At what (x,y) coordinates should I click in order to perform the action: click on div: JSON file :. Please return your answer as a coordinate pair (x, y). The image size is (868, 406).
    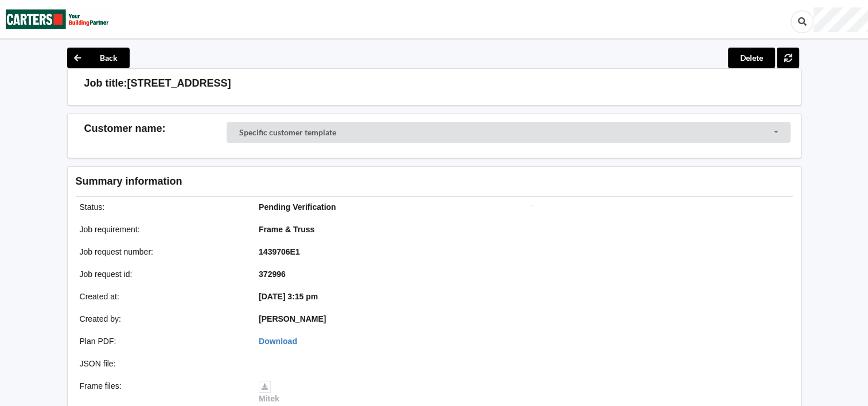
    Looking at the image, I should click on (161, 364).